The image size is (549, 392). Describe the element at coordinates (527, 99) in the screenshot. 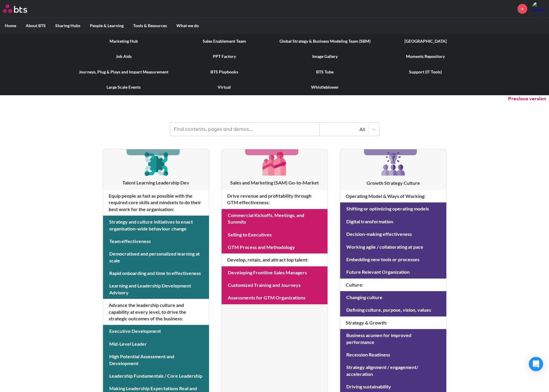

I see `button: Previous version` at that location.